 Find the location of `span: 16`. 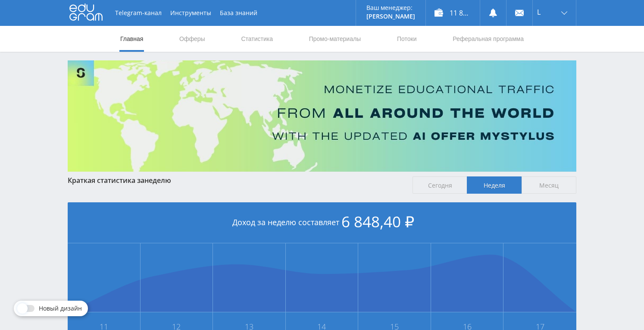

span: 16 is located at coordinates (468, 326).